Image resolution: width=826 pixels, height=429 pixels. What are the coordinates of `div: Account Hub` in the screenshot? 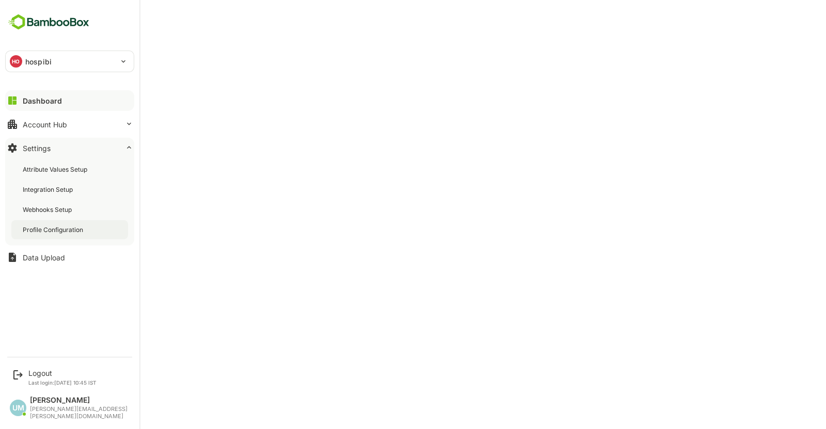 It's located at (45, 124).